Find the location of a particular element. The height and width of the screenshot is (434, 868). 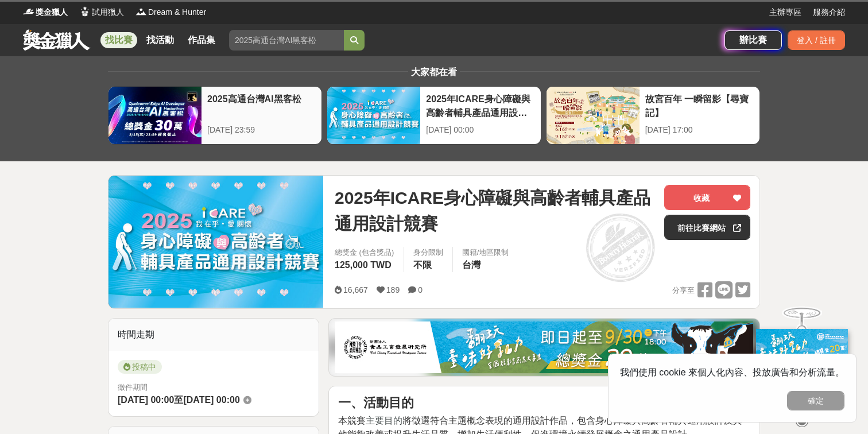

a: 辦比賽 is located at coordinates (753, 40).